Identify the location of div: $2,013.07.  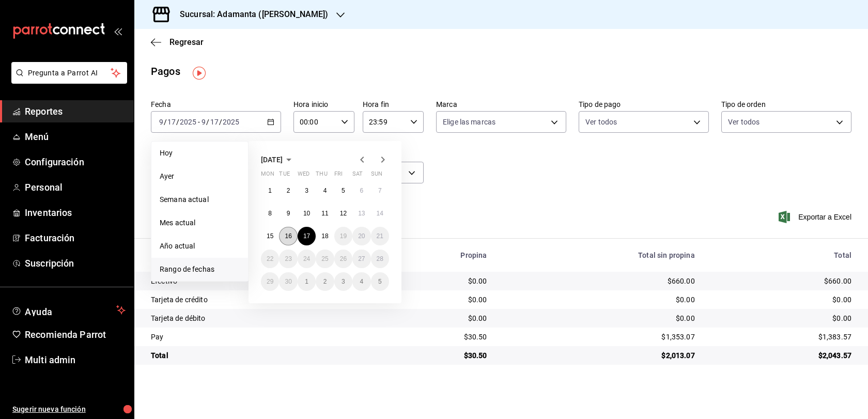
(600, 356).